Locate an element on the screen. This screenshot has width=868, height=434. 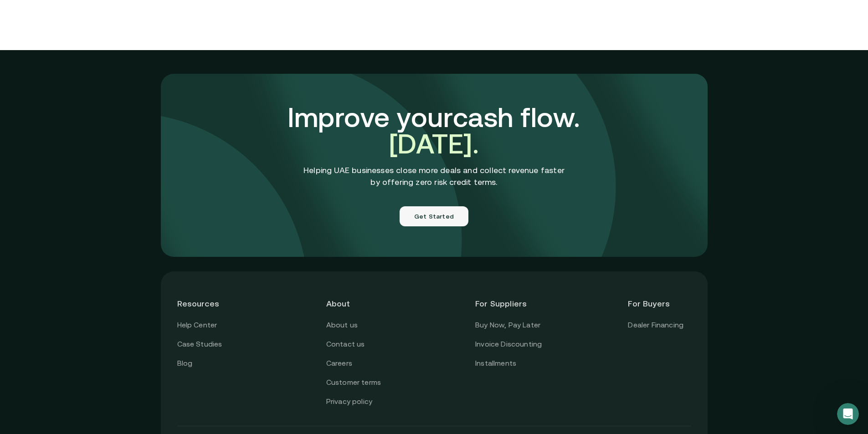
header: About is located at coordinates (357, 303).